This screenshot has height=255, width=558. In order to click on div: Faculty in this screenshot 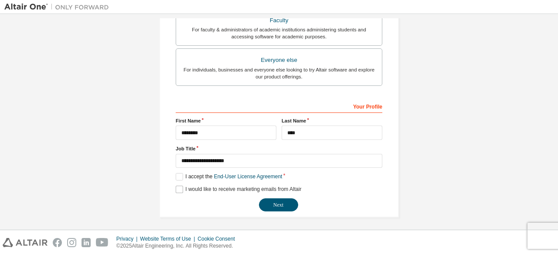, I will do `click(279, 21)`.